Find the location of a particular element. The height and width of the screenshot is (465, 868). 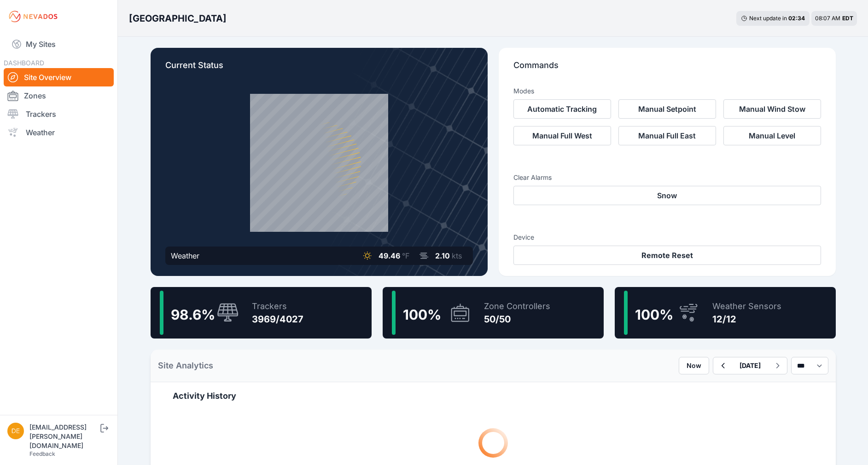

h2: Activity History is located at coordinates (493, 396).